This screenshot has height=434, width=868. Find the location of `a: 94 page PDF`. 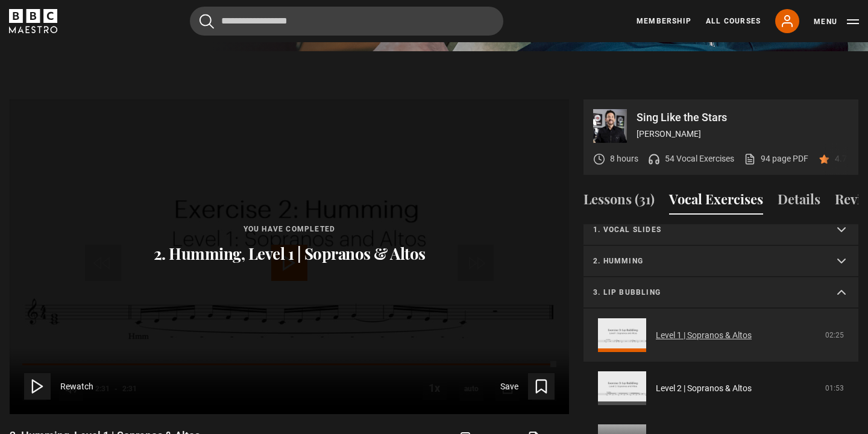

a: 94 page PDF is located at coordinates (775, 159).